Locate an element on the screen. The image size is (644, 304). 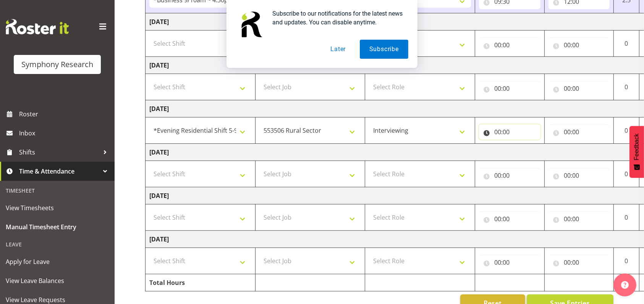
button: Subscribe is located at coordinates (384, 49).